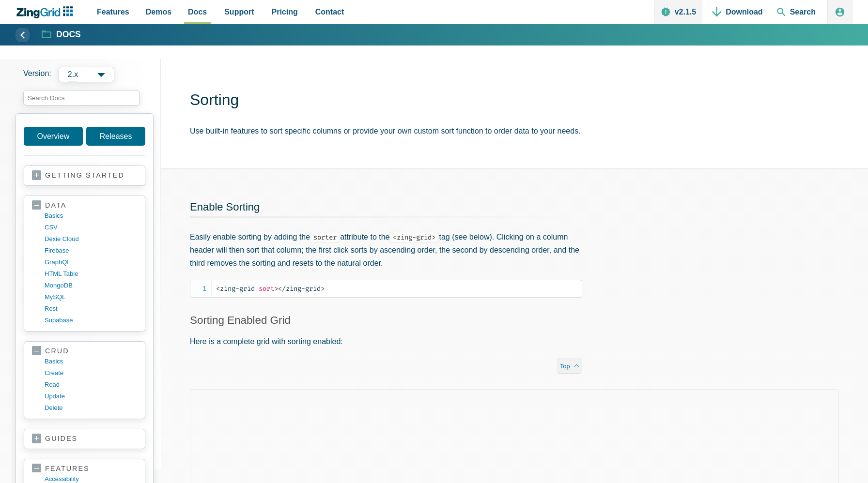 This screenshot has width=868, height=483. What do you see at coordinates (90, 227) in the screenshot?
I see `a: CSV` at bounding box center [90, 227].